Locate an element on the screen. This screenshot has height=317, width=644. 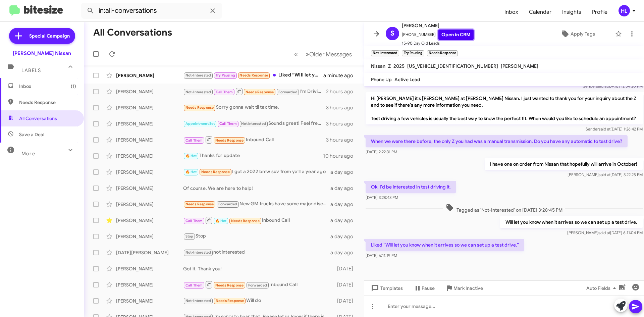
a: Inbox is located at coordinates (511, 12).